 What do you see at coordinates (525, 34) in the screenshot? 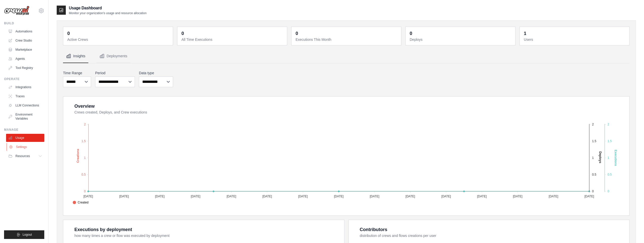
I see `div: 1` at bounding box center [525, 34].